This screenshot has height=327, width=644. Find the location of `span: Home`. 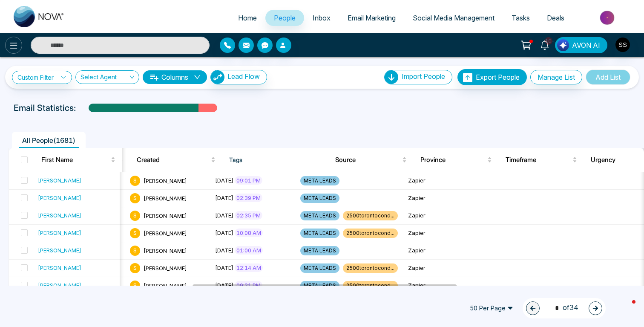

span: Home is located at coordinates (247, 18).